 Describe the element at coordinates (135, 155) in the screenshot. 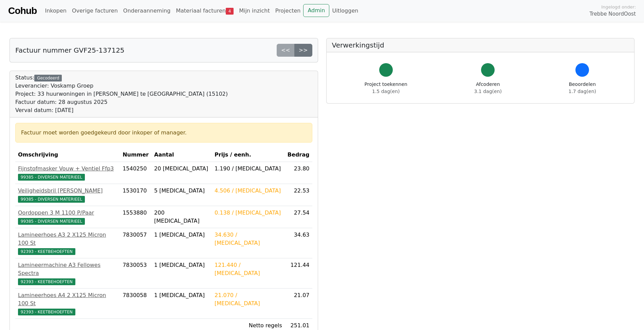

I see `th: Nummer` at that location.